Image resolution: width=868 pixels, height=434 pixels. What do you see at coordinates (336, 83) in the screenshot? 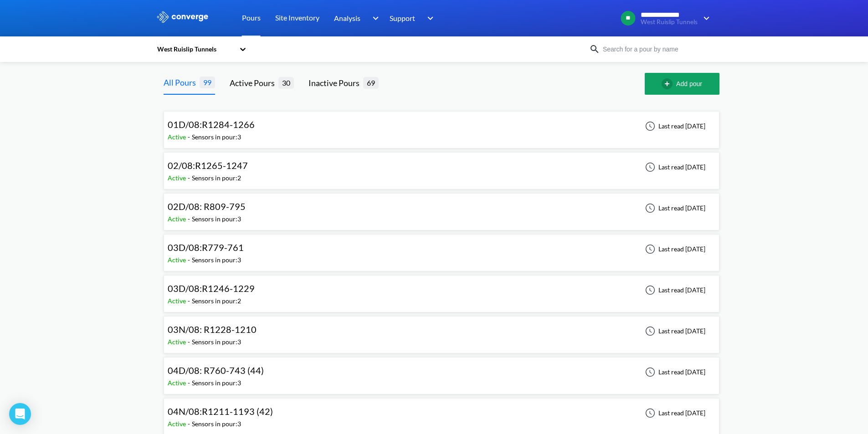
I see `div: Inactive Pours` at bounding box center [336, 83].